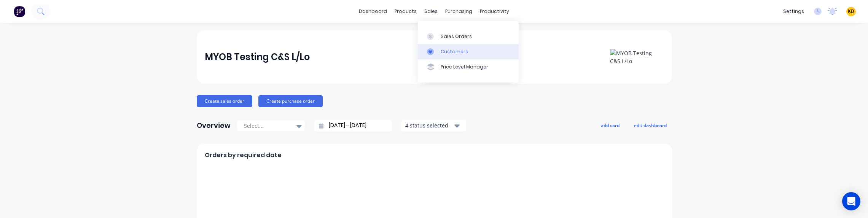 This screenshot has width=868, height=218. What do you see at coordinates (456, 37) in the screenshot?
I see `div: Sales Orders` at bounding box center [456, 37].